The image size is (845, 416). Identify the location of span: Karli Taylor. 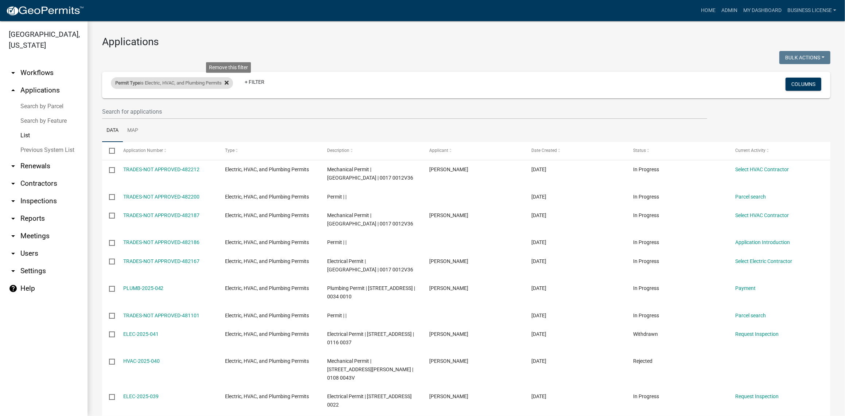
(448, 397).